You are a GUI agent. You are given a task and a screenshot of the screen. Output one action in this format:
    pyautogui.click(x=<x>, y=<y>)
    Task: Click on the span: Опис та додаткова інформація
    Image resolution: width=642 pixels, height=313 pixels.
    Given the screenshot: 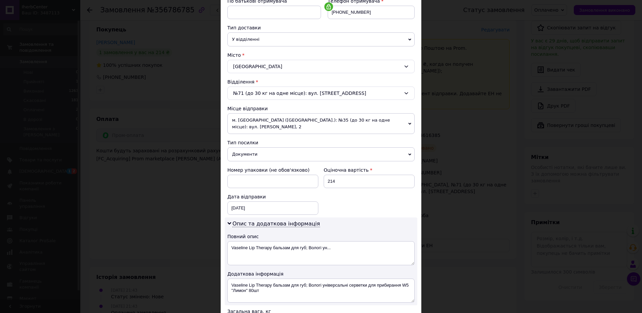 What is the action you would take?
    pyautogui.click(x=276, y=224)
    